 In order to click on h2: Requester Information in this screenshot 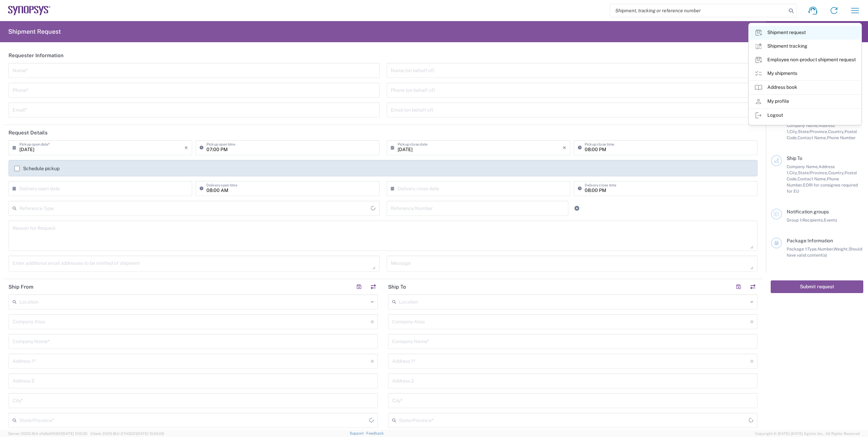, I will do `click(36, 55)`.